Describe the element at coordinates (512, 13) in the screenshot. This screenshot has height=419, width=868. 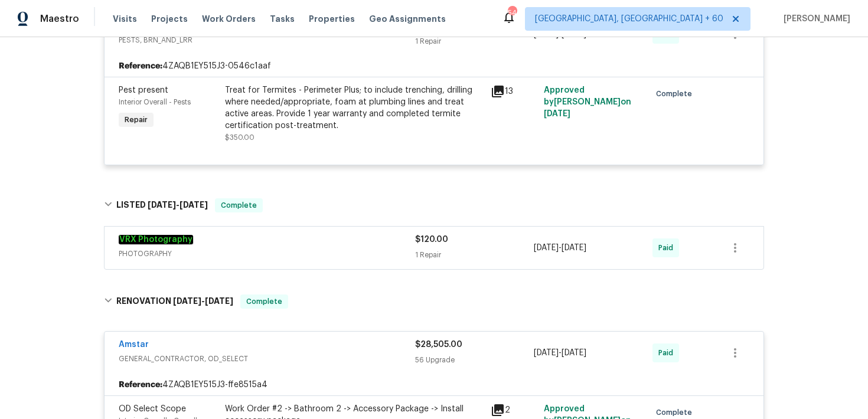
I see `div: 540` at that location.